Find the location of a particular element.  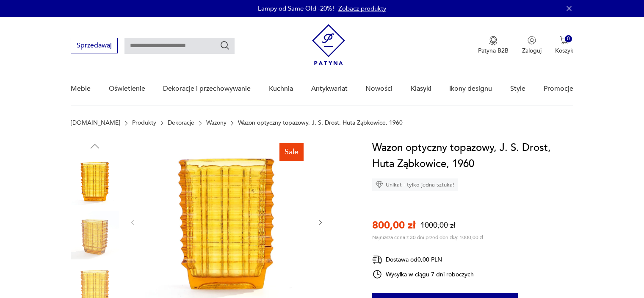

a: Nowości is located at coordinates (379, 88).